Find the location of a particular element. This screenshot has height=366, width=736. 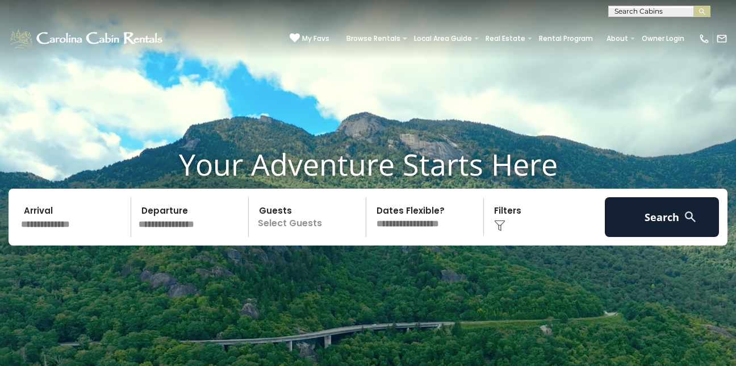

img: White-1-1-2.png is located at coordinates (87, 39).